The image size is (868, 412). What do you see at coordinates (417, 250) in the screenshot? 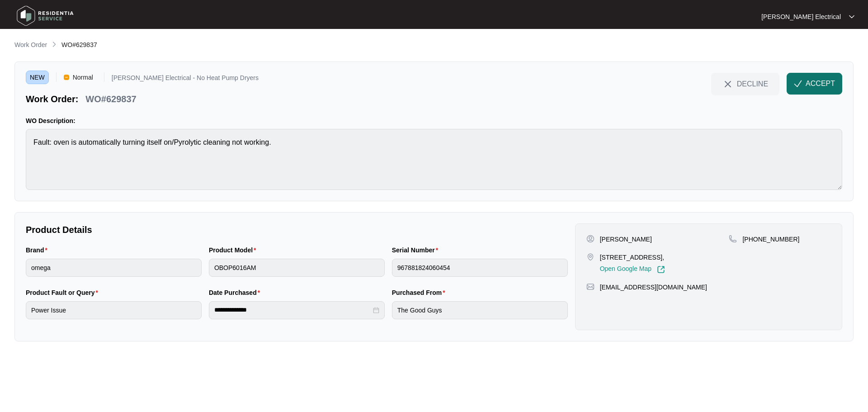
I see `label: Serial Number` at bounding box center [417, 250].